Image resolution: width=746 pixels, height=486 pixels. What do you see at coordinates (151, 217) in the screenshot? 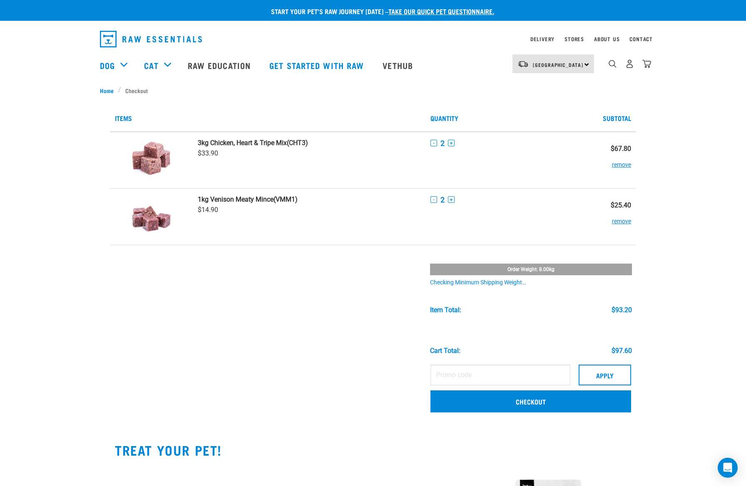
I see `img: Venison Meaty Mince` at bounding box center [151, 217].